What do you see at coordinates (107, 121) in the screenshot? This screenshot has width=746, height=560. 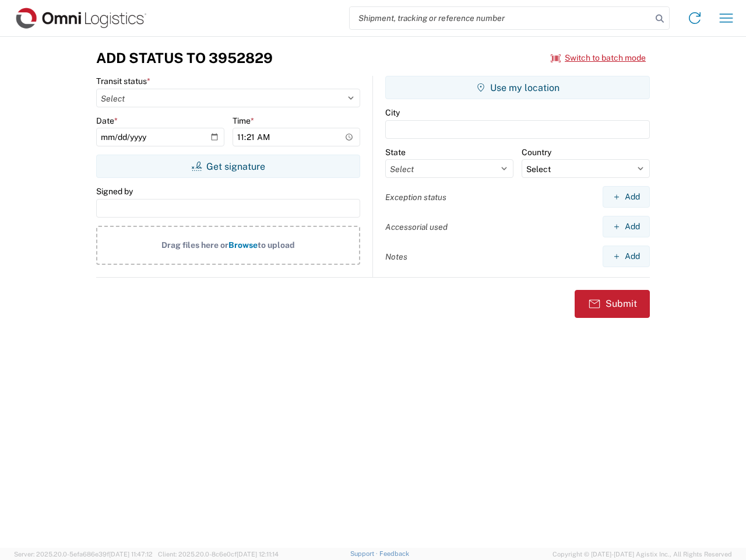 I see `label: Date` at bounding box center [107, 121].